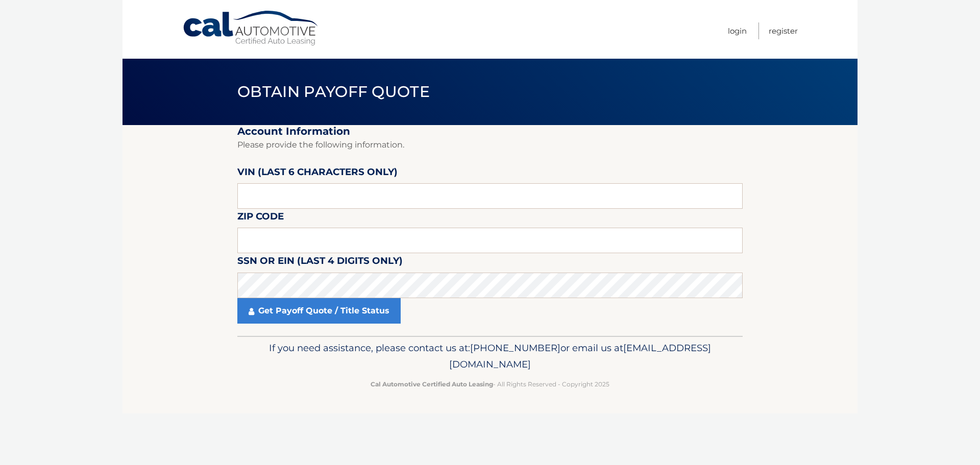 Image resolution: width=980 pixels, height=465 pixels. What do you see at coordinates (490, 131) in the screenshot?
I see `h2: Account Information` at bounding box center [490, 131].